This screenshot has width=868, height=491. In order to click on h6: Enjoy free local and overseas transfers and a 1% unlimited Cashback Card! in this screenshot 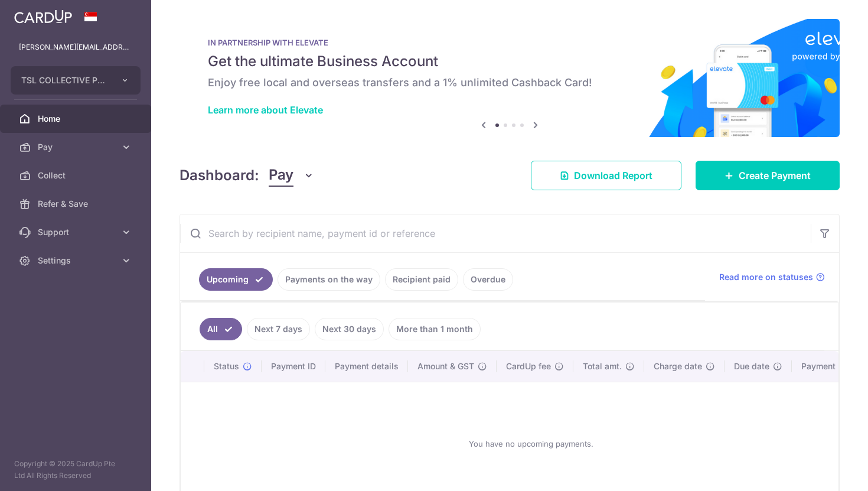, I will do `click(510, 83)`.